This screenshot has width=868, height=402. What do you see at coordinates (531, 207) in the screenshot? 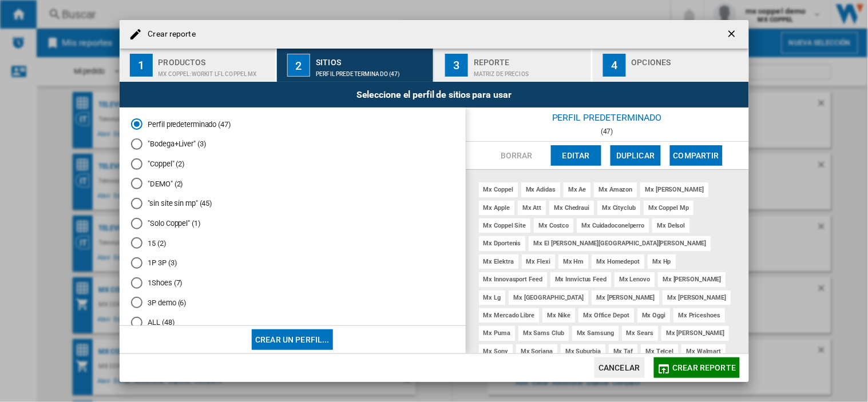
I see `div: mx att` at bounding box center [531, 207].